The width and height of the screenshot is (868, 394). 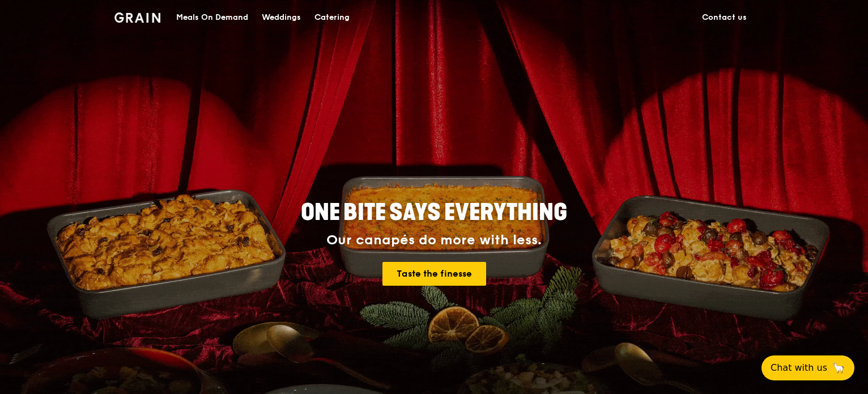 I want to click on div: Catering, so click(x=332, y=17).